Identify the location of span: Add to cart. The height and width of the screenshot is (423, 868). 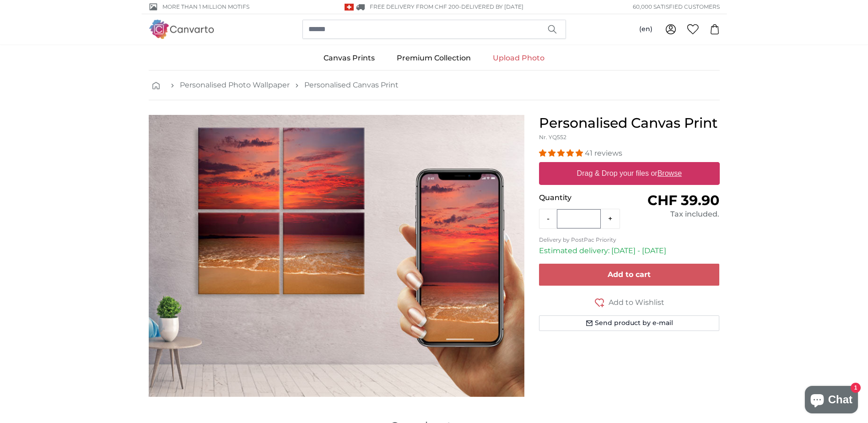
(629, 274).